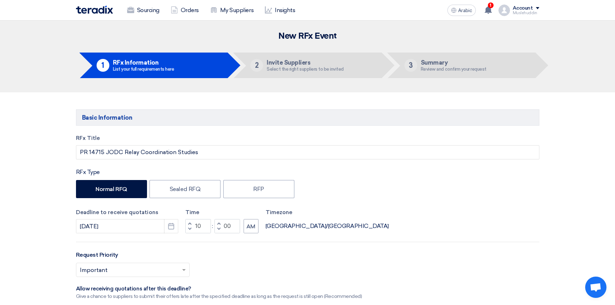 This screenshot has width=615, height=305. Describe the element at coordinates (251, 226) in the screenshot. I see `button: AM` at that location.